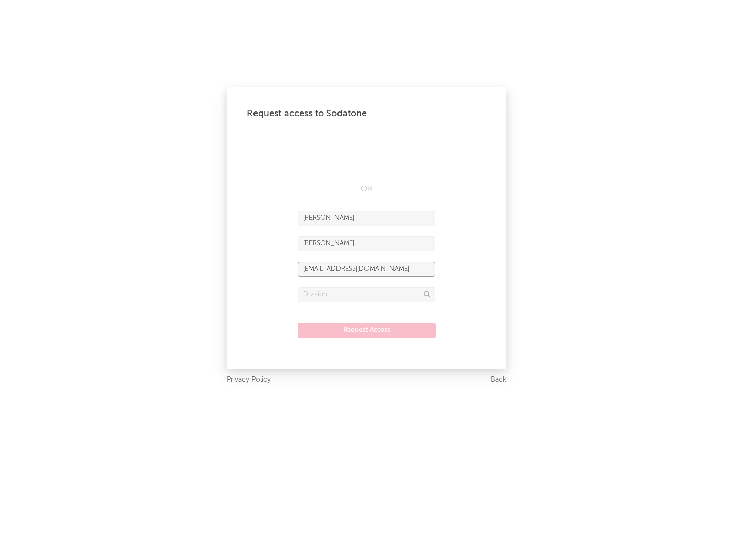 This screenshot has height=560, width=733. What do you see at coordinates (366, 114) in the screenshot?
I see `div: Request access to Sodatone` at bounding box center [366, 114].